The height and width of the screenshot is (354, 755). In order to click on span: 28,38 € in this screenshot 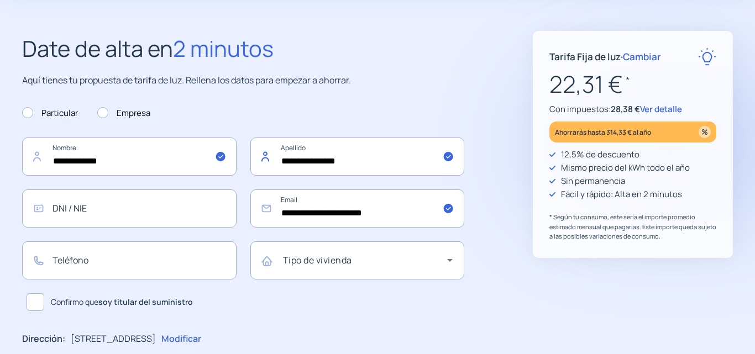, I will do `click(625, 109)`.